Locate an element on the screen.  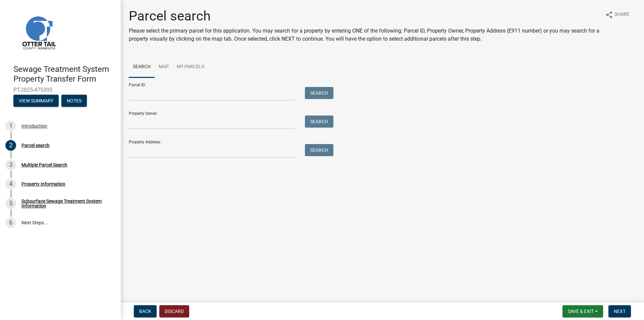
span: PT-2025-475305 is located at coordinates (60, 90).